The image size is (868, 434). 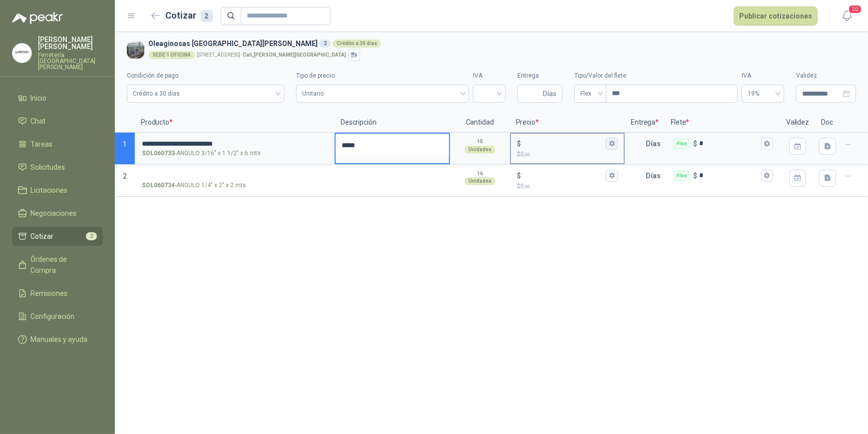 What do you see at coordinates (57, 167) in the screenshot?
I see `a: Solicitudes` at bounding box center [57, 167].